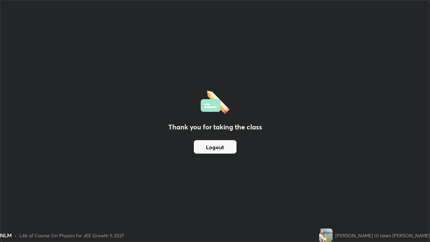 This screenshot has width=430, height=242. What do you see at coordinates (215, 147) in the screenshot?
I see `button: Logout` at bounding box center [215, 147].